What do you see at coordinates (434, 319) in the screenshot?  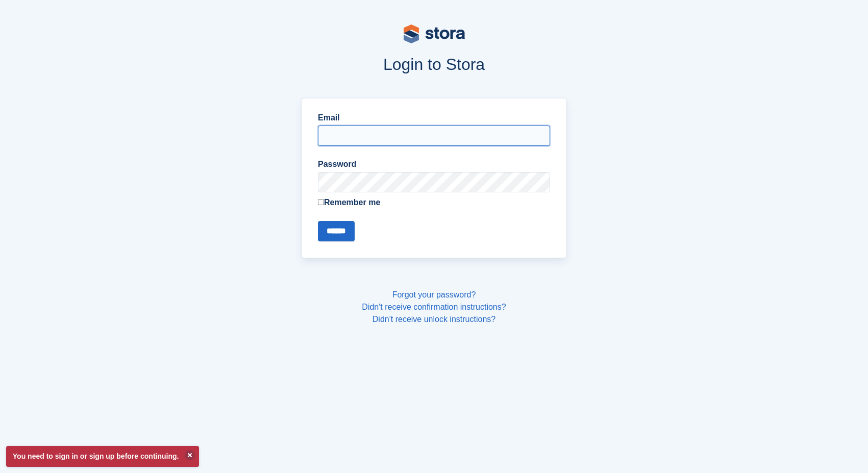 I see `a: Didn't receive unlock instructions?` at bounding box center [434, 319].